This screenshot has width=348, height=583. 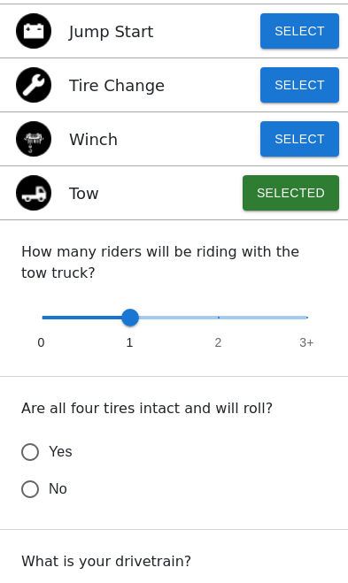 What do you see at coordinates (60, 452) in the screenshot?
I see `span: Yes` at bounding box center [60, 452].